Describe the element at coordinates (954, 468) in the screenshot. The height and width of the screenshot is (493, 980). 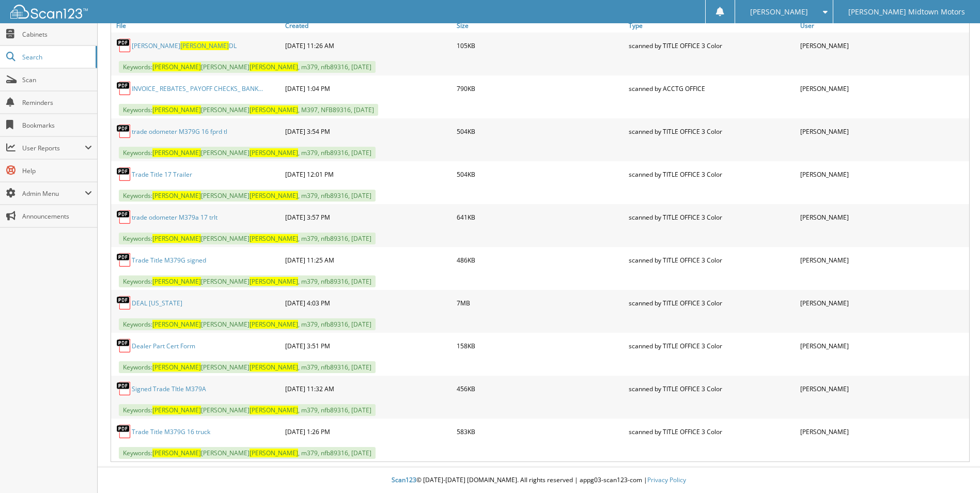
I see `div: Chat Widget` at that location.